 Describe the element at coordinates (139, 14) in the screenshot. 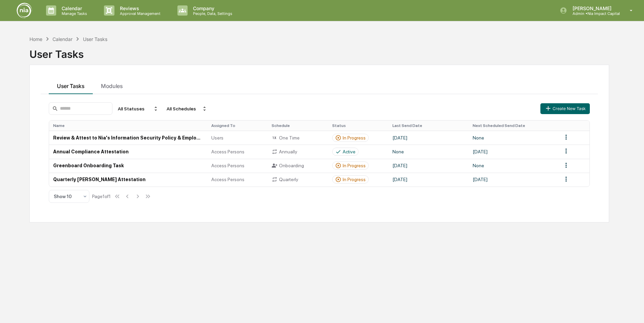

I see `p: Approval Management` at that location.